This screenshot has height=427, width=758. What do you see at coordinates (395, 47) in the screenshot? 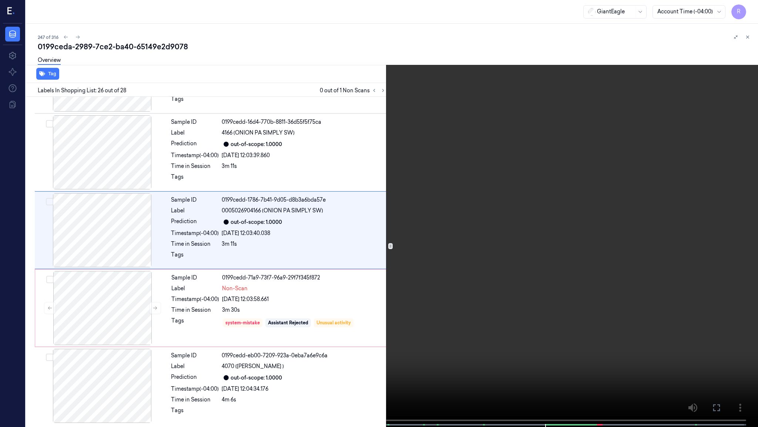
I see `div: 0199ceda-2989-7ce2-ba40-65149e2d9078` at bounding box center [395, 47].